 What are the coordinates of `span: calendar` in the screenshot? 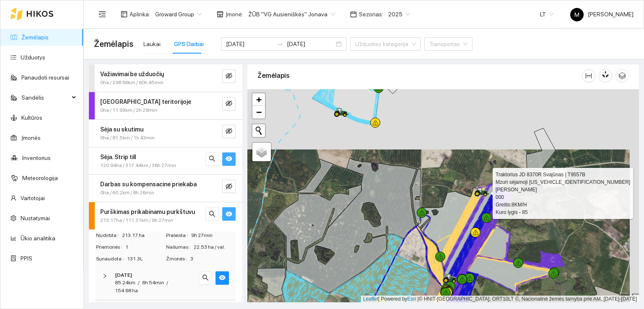 It's located at (354, 14).